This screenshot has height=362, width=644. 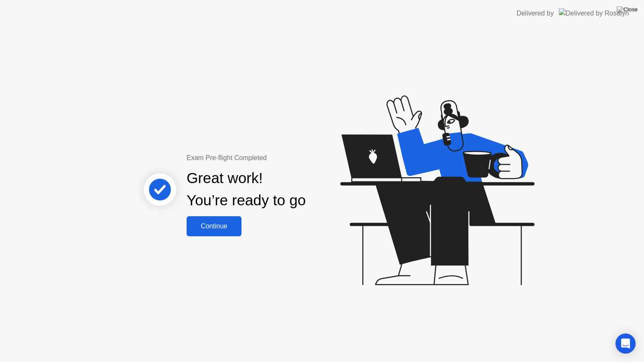 What do you see at coordinates (625, 344) in the screenshot?
I see `div: Open Intercom Messenger` at bounding box center [625, 344].